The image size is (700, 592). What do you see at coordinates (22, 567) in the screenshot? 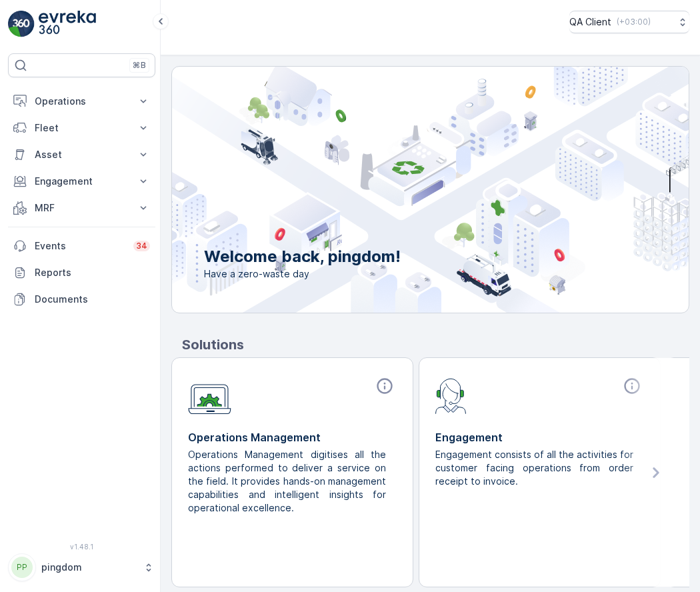
I see `div: PP` at bounding box center [22, 567].